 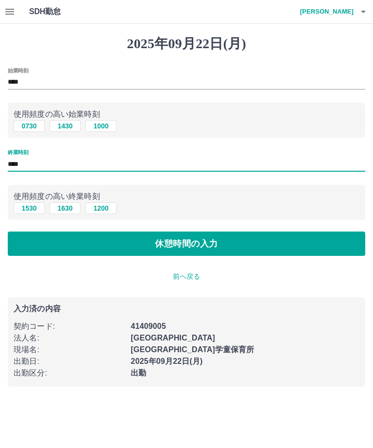 What do you see at coordinates (69, 350) in the screenshot?
I see `p: 現場名 :` at bounding box center [69, 350].